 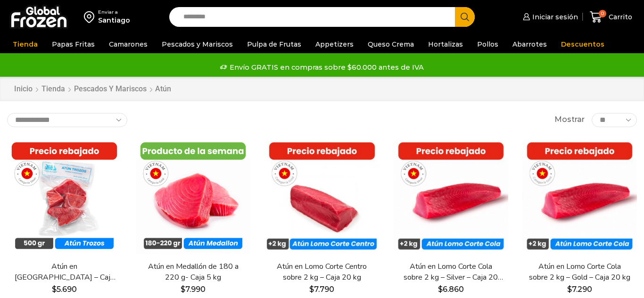 I want to click on a: Atún en Lomo Corte Cola sobre 2 kg – Silver – Caja 20 kg, so click(x=451, y=272).